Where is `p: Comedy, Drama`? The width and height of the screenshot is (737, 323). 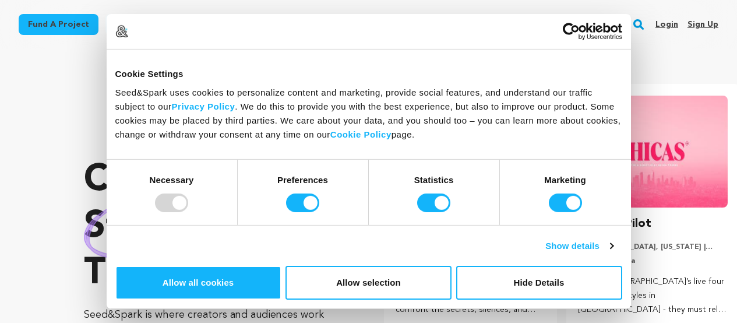
p: Comedy, Drama is located at coordinates (652, 261).